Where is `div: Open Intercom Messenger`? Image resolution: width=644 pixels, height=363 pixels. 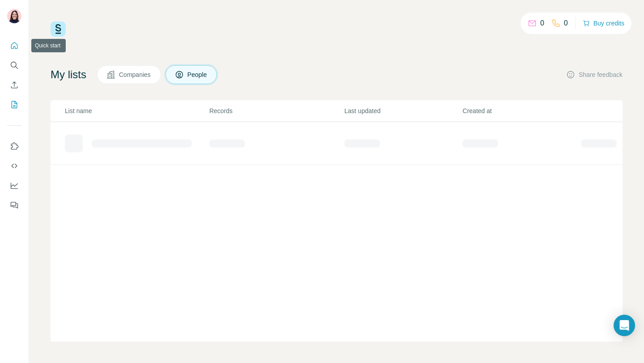 div: Open Intercom Messenger is located at coordinates (624, 326).